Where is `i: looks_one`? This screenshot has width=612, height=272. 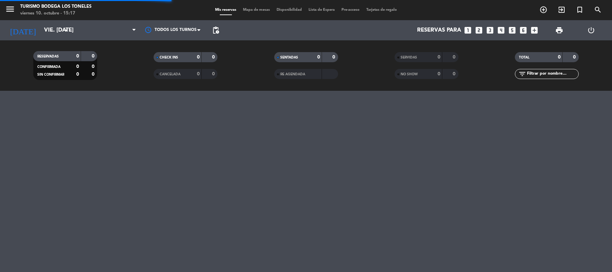
i: looks_one is located at coordinates (468, 30).